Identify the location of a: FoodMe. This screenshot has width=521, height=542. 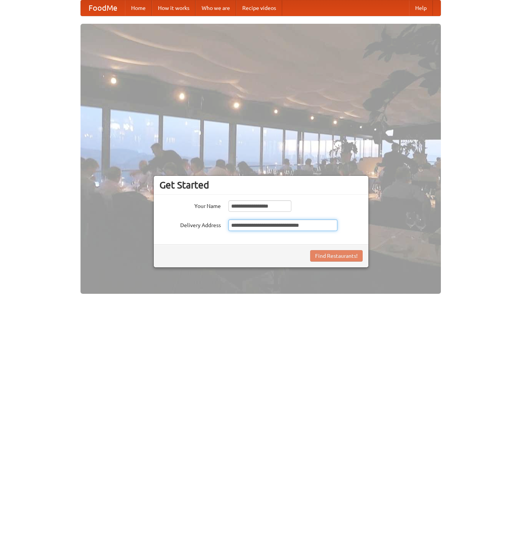
(103, 8).